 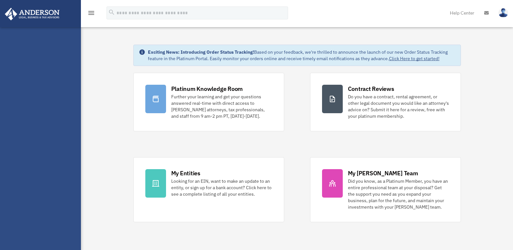 I want to click on i: search, so click(x=112, y=12).